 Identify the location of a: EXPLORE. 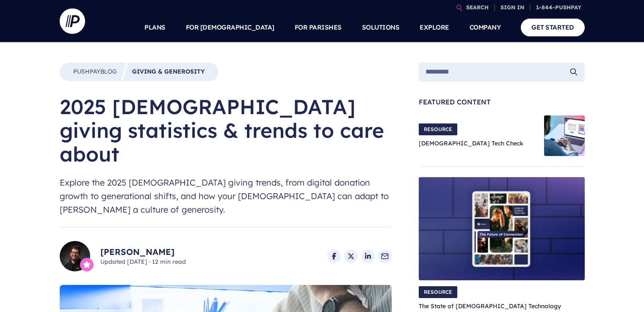
(435, 28).